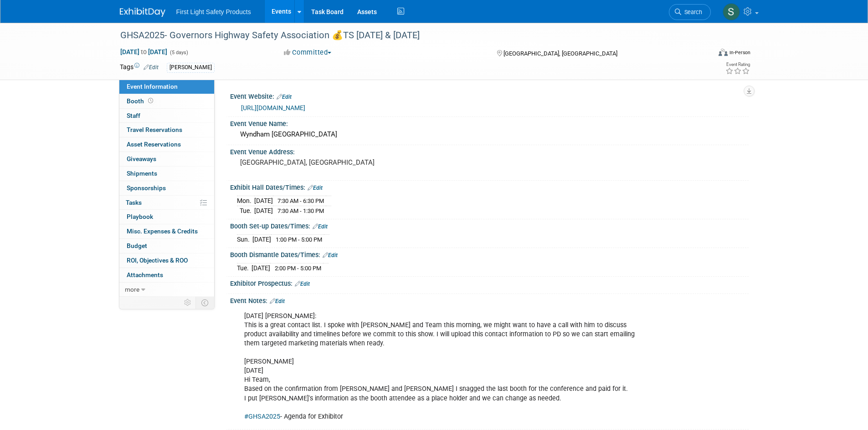 This screenshot has height=430, width=868. Describe the element at coordinates (301, 211) in the screenshot. I see `span: 7:30 AM - 1:30 PM` at that location.